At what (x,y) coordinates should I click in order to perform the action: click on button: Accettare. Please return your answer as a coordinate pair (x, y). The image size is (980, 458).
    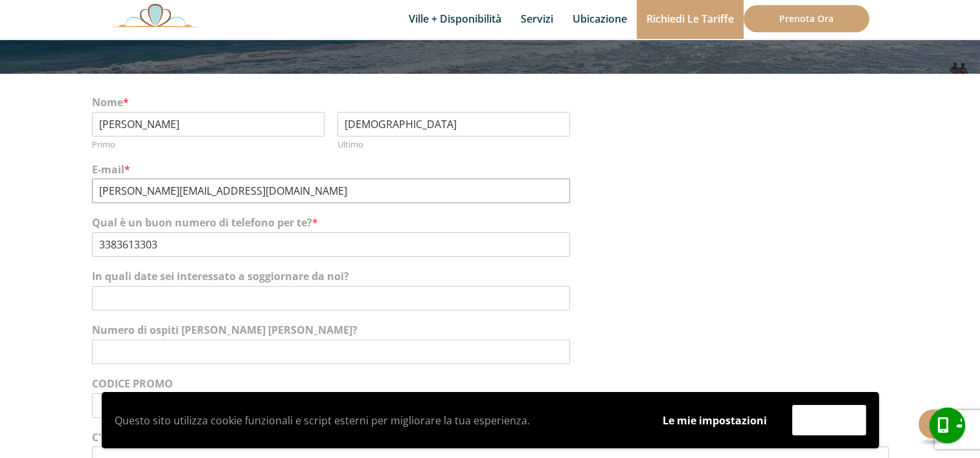
    Looking at the image, I should click on (829, 420).